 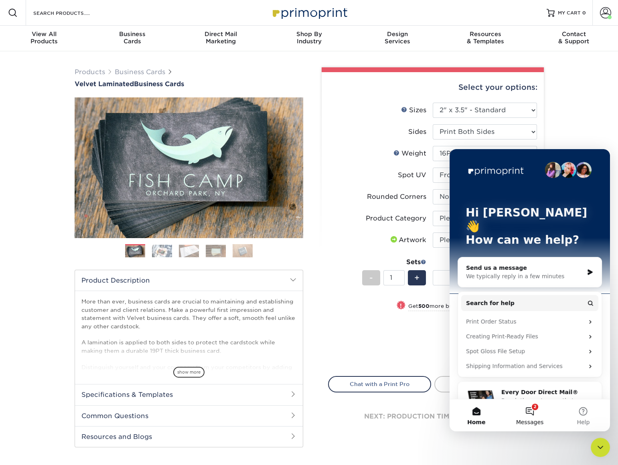 What do you see at coordinates (133, 273) in the screenshot?
I see `span: Help` at bounding box center [133, 273].